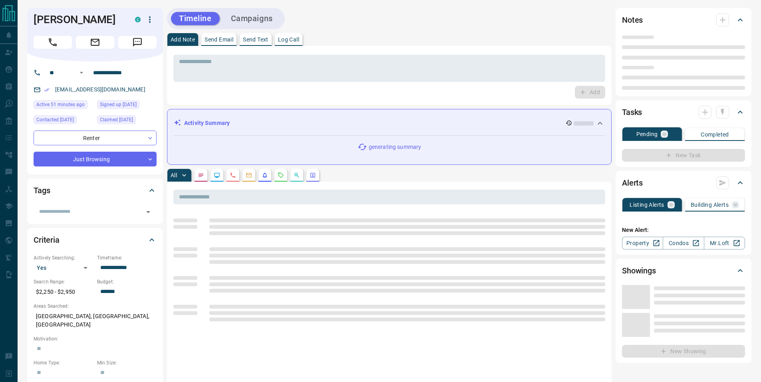 The width and height of the screenshot is (761, 382). What do you see at coordinates (683, 243) in the screenshot?
I see `a: Condos` at bounding box center [683, 243].